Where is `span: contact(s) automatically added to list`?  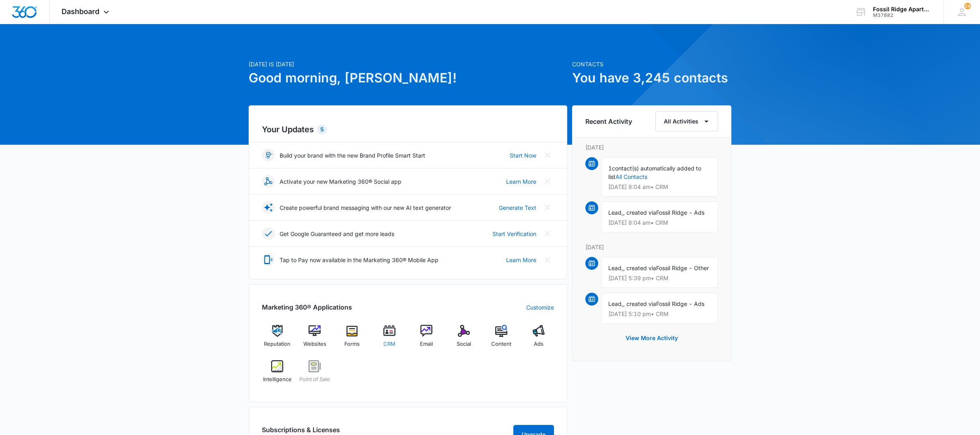 span: contact(s) automatically added to list is located at coordinates (654, 172).